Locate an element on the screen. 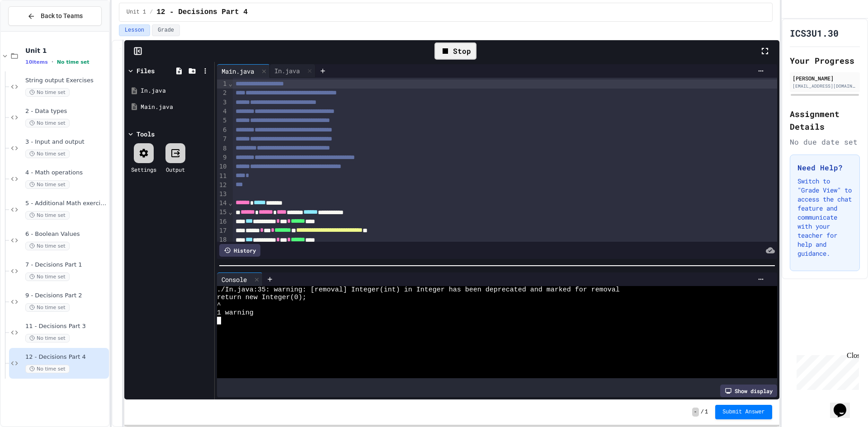  div: Tools is located at coordinates (145, 134).